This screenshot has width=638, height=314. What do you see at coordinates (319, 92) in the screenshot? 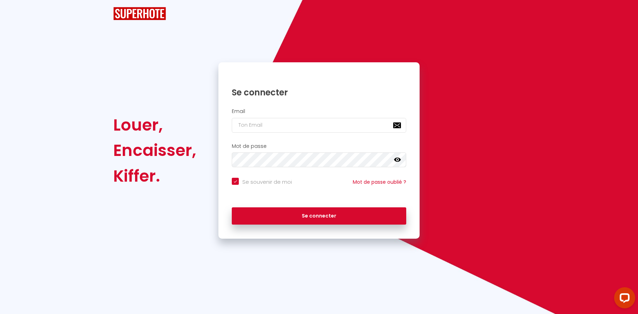
I see `h1: Se connecter` at bounding box center [319, 92].